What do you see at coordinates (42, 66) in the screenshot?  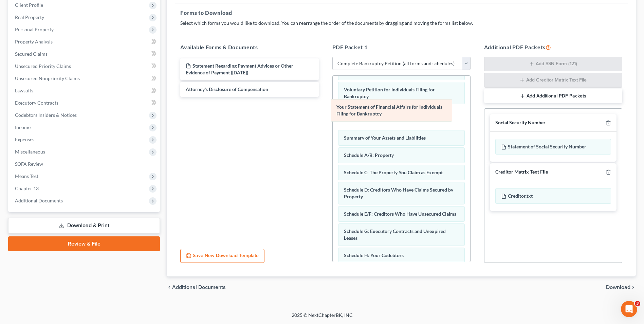 I see `span: Unsecured Priority Claims` at bounding box center [42, 66].